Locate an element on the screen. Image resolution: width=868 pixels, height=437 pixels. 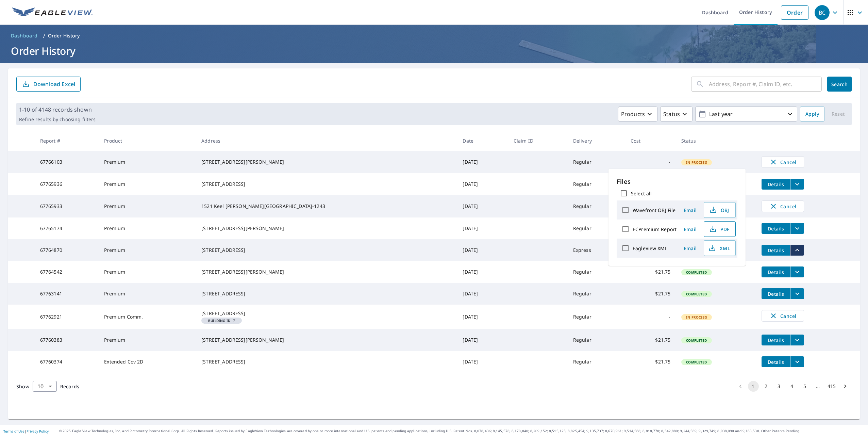
span: In Process is located at coordinates (696, 317).